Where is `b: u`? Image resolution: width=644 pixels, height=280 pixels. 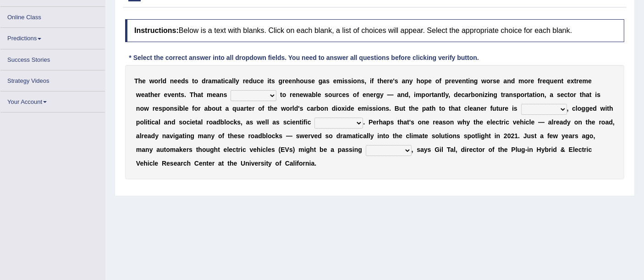
b: u is located at coordinates (306, 81).